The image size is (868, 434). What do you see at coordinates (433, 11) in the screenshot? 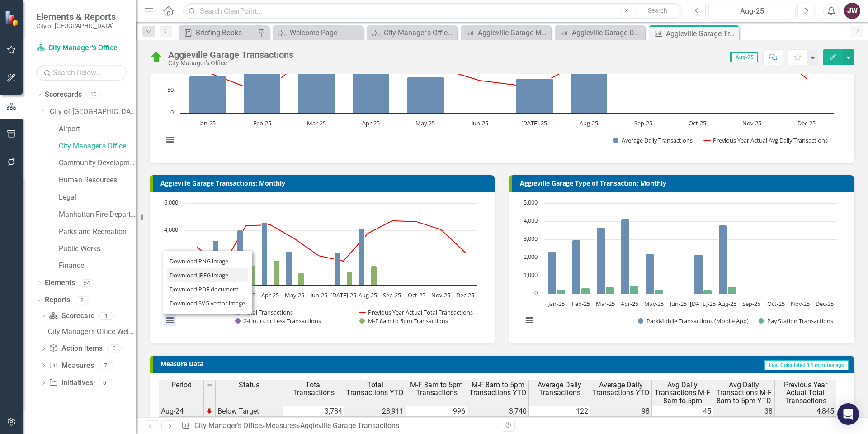
I see `input: Search ClearPoint...` at bounding box center [433, 11].